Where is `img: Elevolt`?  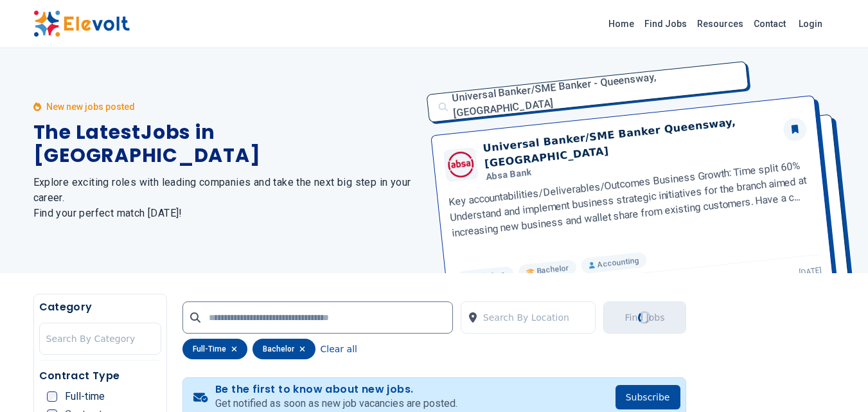
img: Elevolt is located at coordinates (81, 24).